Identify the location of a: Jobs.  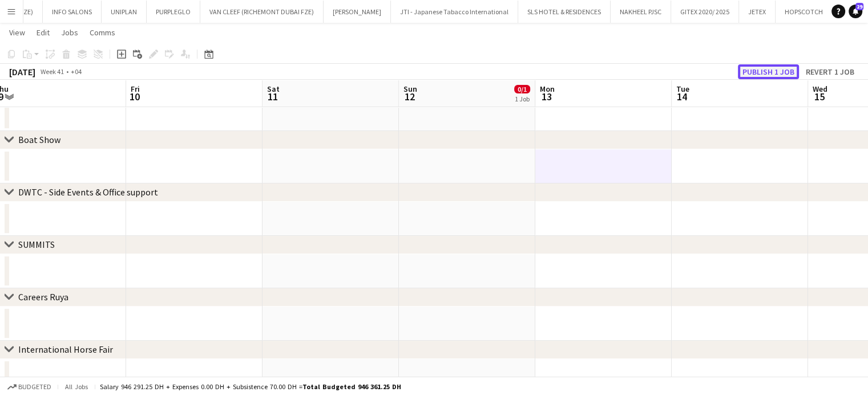
(70, 33).